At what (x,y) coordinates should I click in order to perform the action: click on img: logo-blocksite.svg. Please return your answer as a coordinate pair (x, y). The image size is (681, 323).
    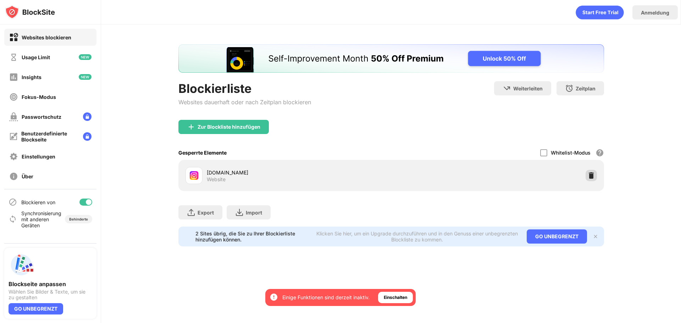
    Looking at the image, I should click on (30, 12).